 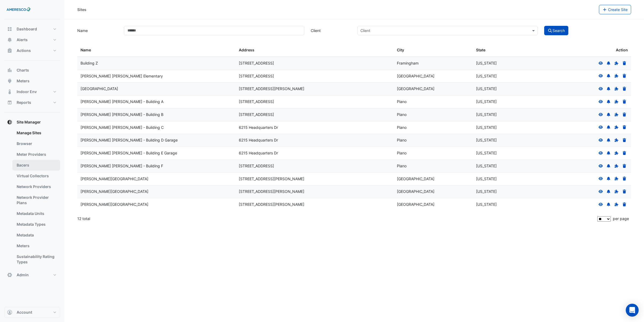 I want to click on div: Site Manager, so click(x=32, y=198).